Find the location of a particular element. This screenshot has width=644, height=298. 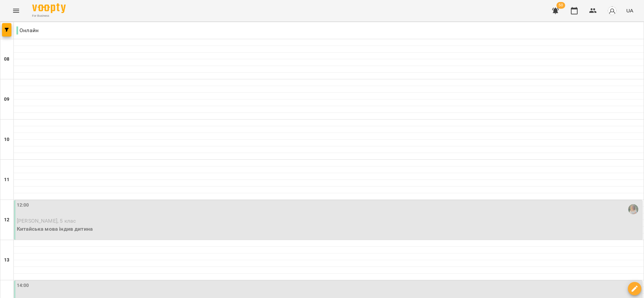

h6: 08 is located at coordinates (7, 59).